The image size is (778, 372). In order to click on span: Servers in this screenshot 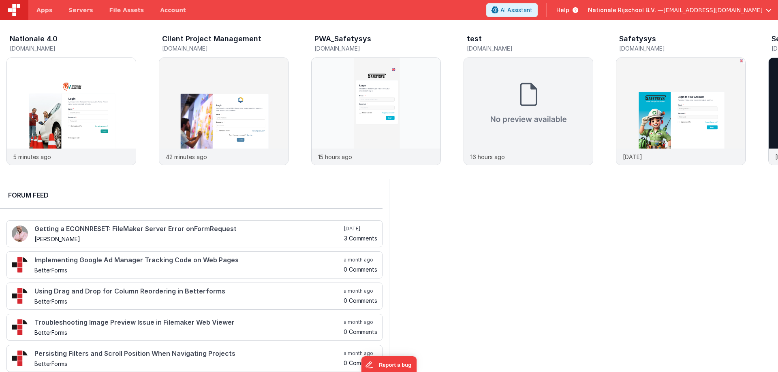, I will do `click(81, 10)`.